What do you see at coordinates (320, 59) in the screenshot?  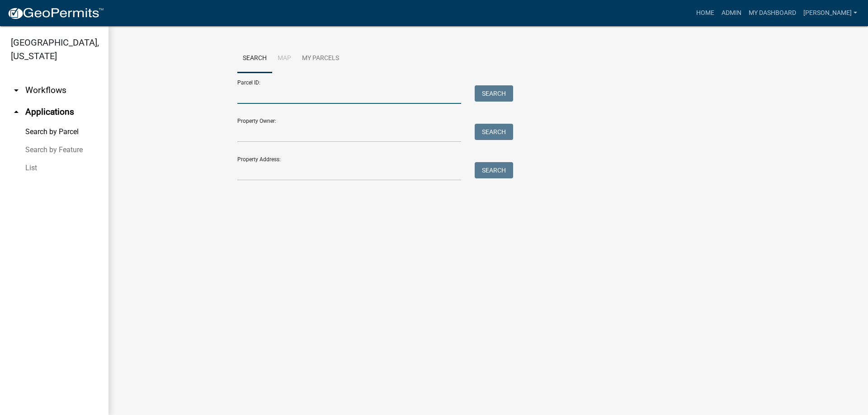 I see `a: My Parcels` at bounding box center [320, 59].